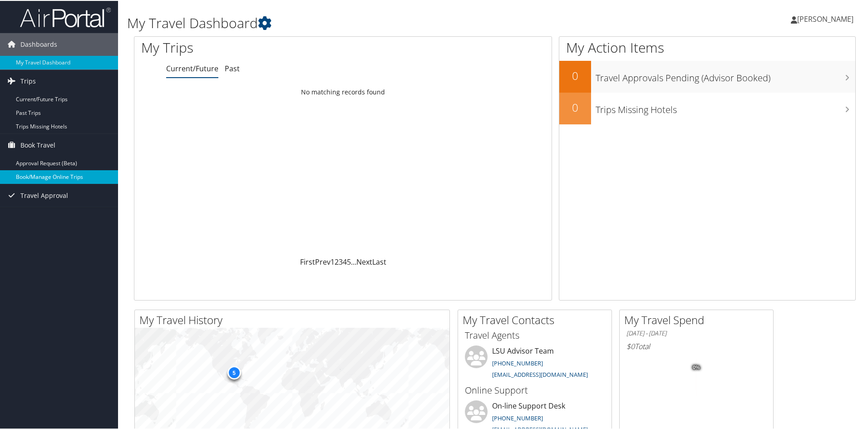 This screenshot has width=868, height=429. I want to click on h1: My Travel Dashboard, so click(372, 22).